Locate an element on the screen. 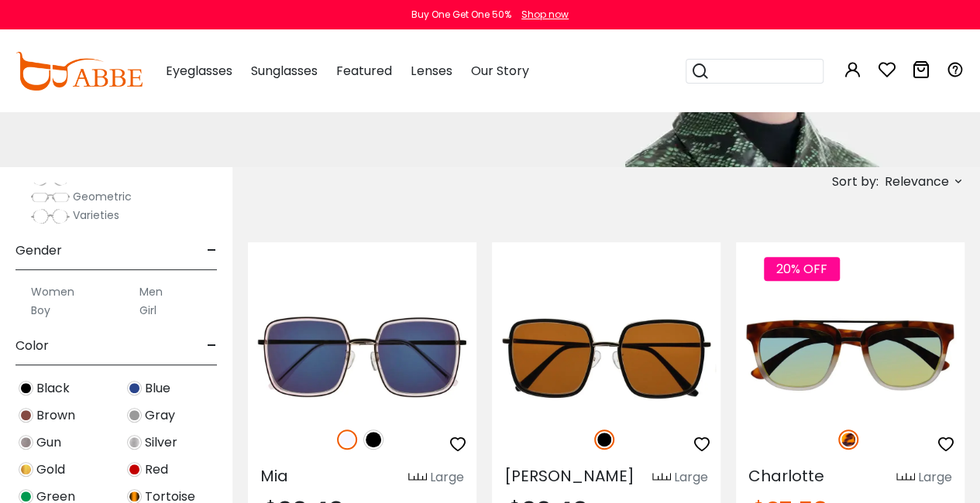 This screenshot has height=503, width=980. span: Mia is located at coordinates (274, 476).